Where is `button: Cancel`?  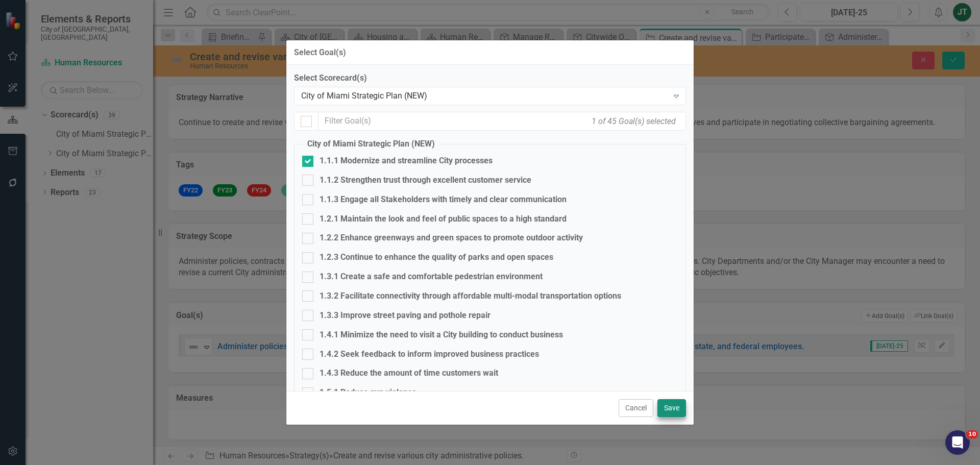
button: Cancel is located at coordinates (636, 407).